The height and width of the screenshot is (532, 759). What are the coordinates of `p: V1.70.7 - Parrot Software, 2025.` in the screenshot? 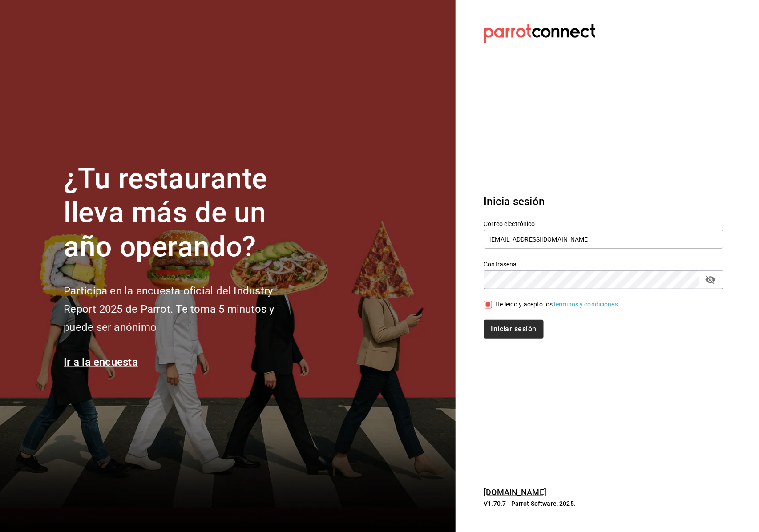 It's located at (604, 503).